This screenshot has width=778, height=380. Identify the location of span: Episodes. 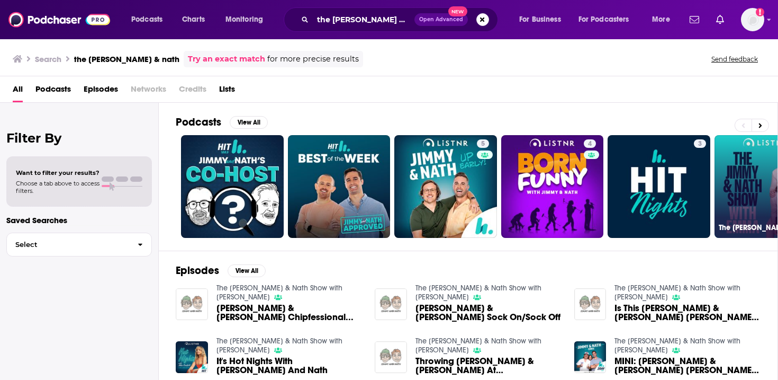
(101, 91).